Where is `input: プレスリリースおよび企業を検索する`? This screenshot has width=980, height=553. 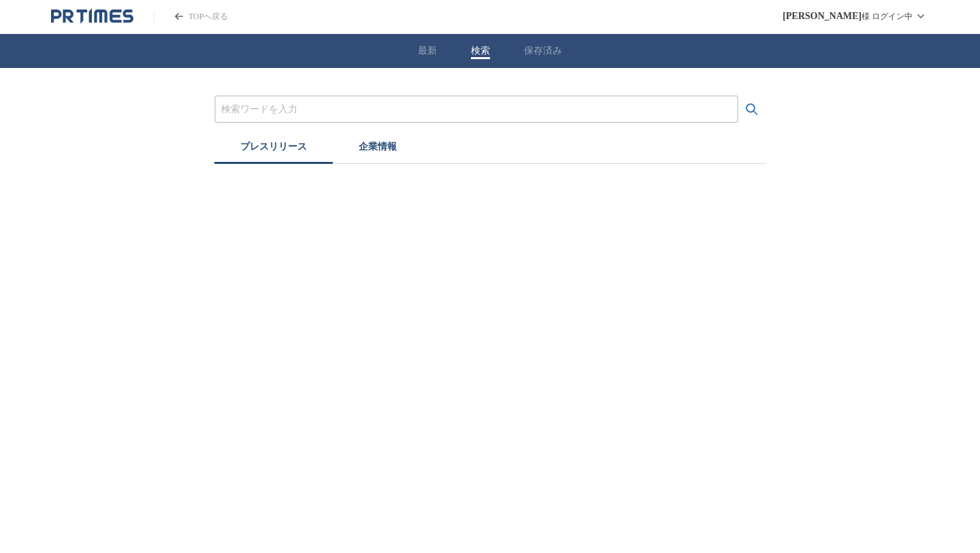 input: プレスリリースおよび企業を検索する is located at coordinates (476, 110).